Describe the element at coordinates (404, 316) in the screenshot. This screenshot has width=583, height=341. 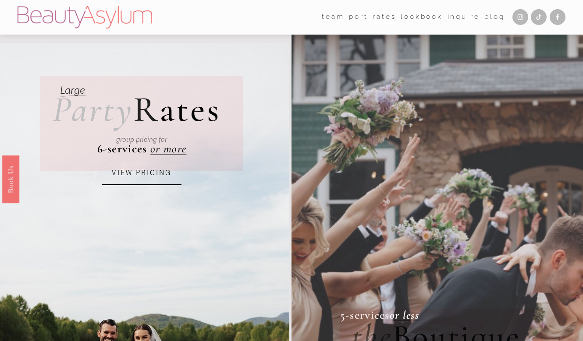
I see `em: or less` at that location.